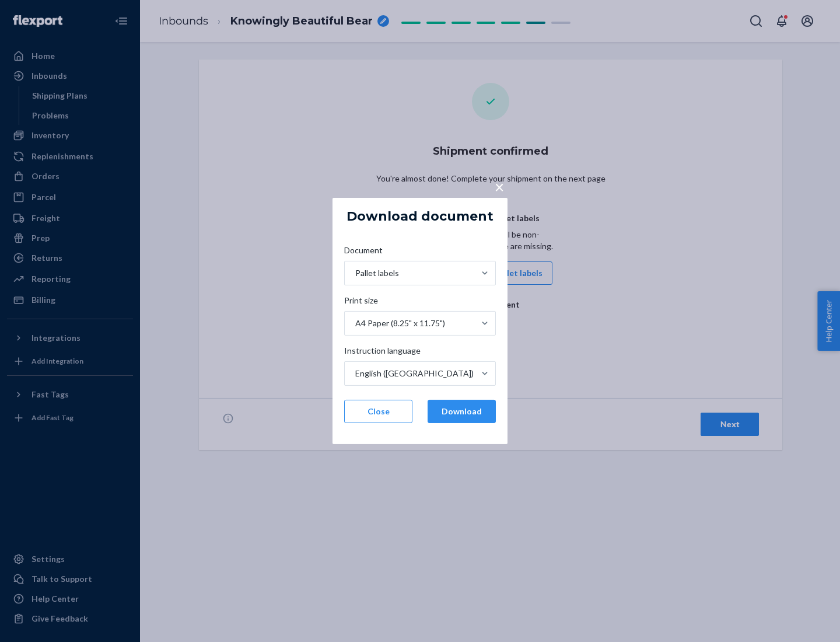 This screenshot has height=642, width=840. Describe the element at coordinates (378, 412) in the screenshot. I see `button: Close` at that location.